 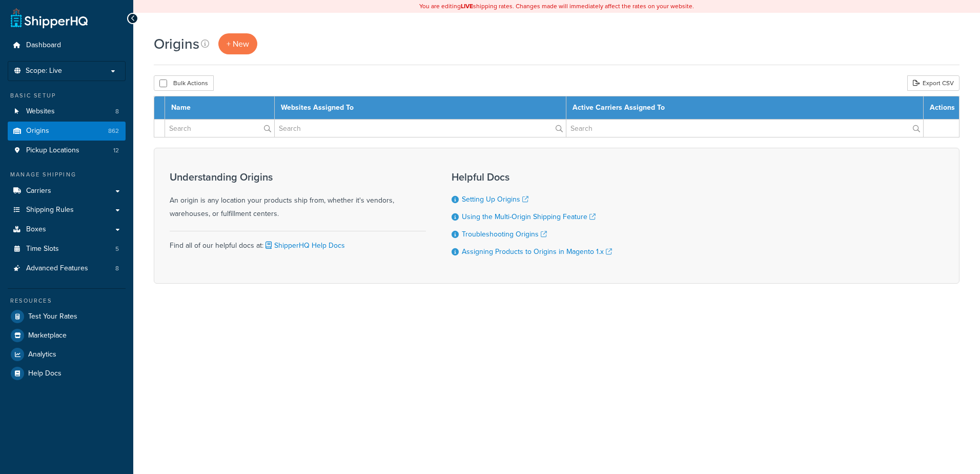 What do you see at coordinates (45, 373) in the screenshot?
I see `span: Help Docs` at bounding box center [45, 373].